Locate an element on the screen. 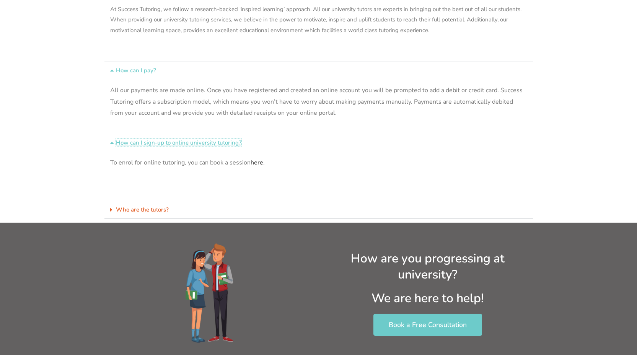 This screenshot has width=637, height=355. a: Book a Free Consultation is located at coordinates (428, 325).